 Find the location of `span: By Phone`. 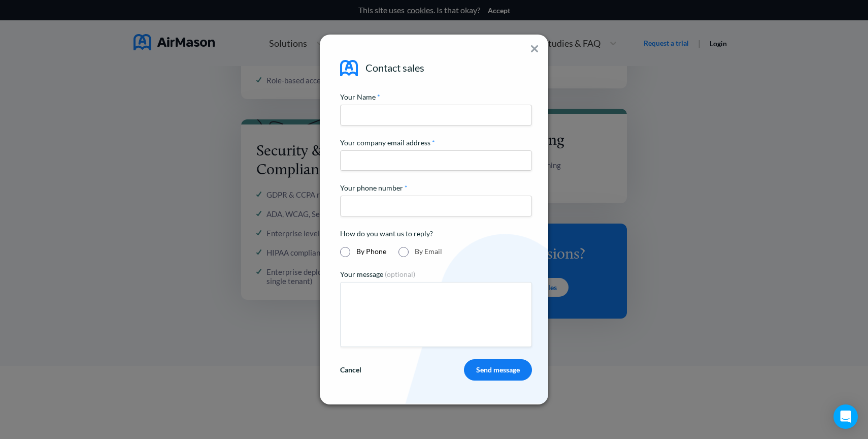

span: By Phone is located at coordinates (371, 251).